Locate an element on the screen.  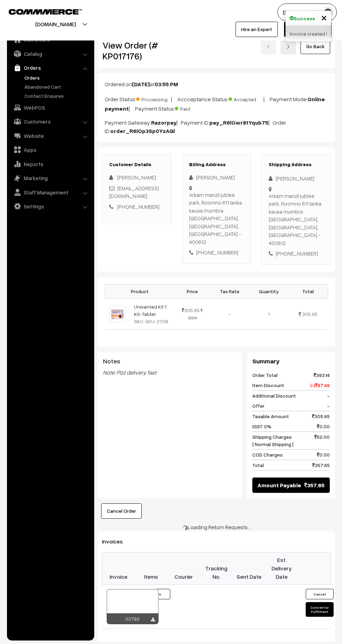
a: Staff Management is located at coordinates (51, 192).